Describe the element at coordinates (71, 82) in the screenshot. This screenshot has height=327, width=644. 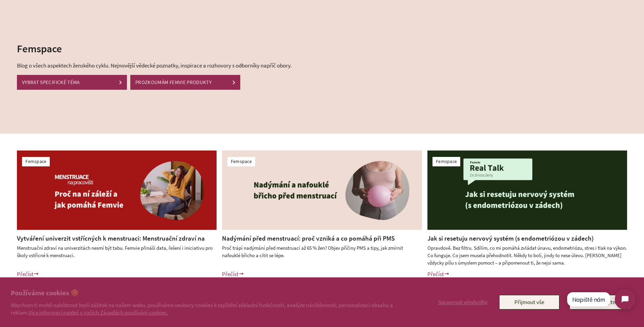
I see `a: VYBRAT SPECIFICKÉ TÉMA` at that location.